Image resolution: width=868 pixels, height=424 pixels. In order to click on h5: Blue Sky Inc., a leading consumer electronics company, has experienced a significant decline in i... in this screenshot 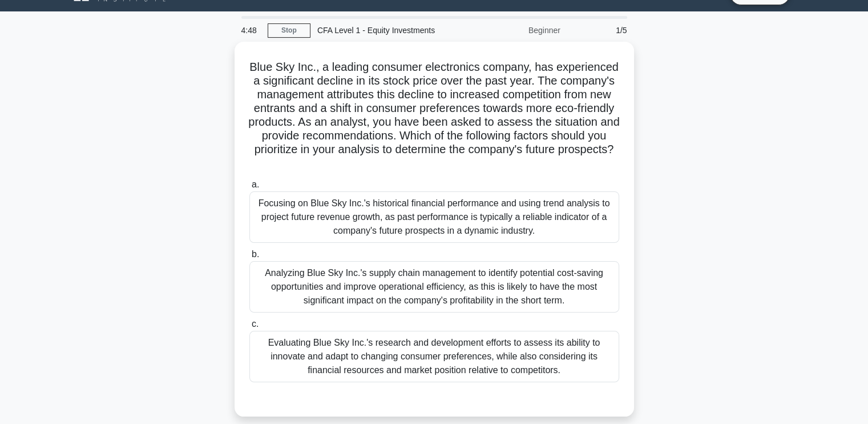, I will do `click(435, 116)`.